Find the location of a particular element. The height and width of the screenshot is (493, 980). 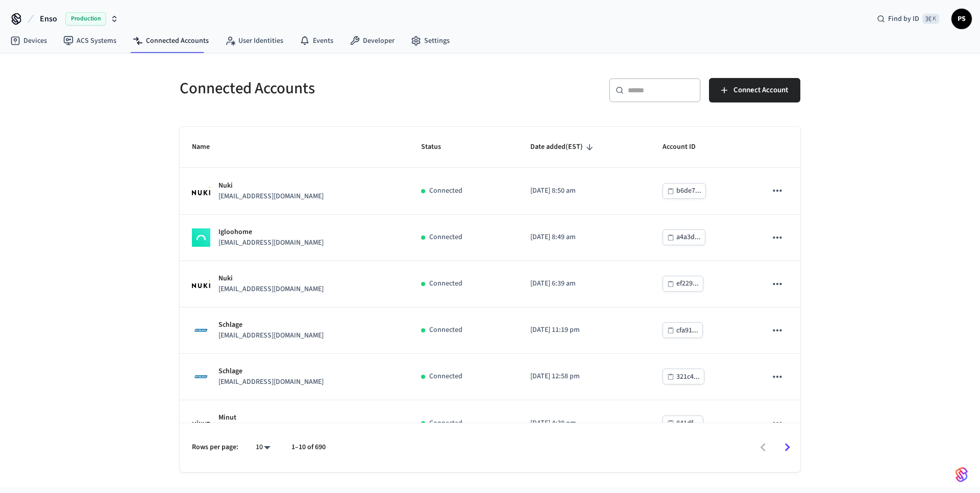

p: Rows per page: is located at coordinates (215, 447).